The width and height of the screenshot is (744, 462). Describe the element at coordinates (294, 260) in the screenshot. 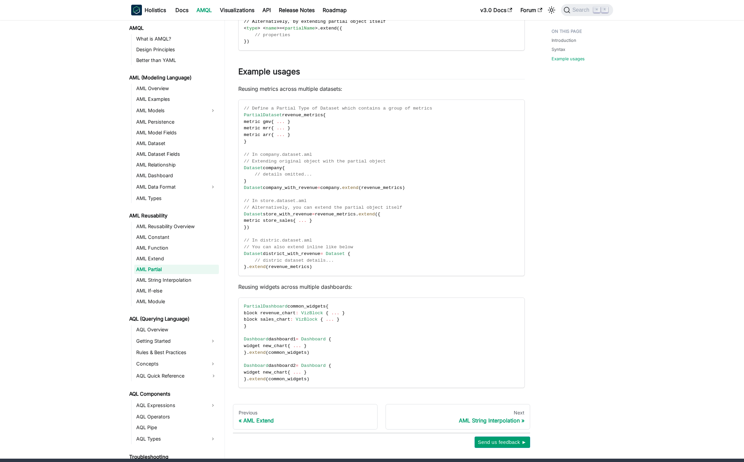

I see `span: // distric dataset details...` at that location.